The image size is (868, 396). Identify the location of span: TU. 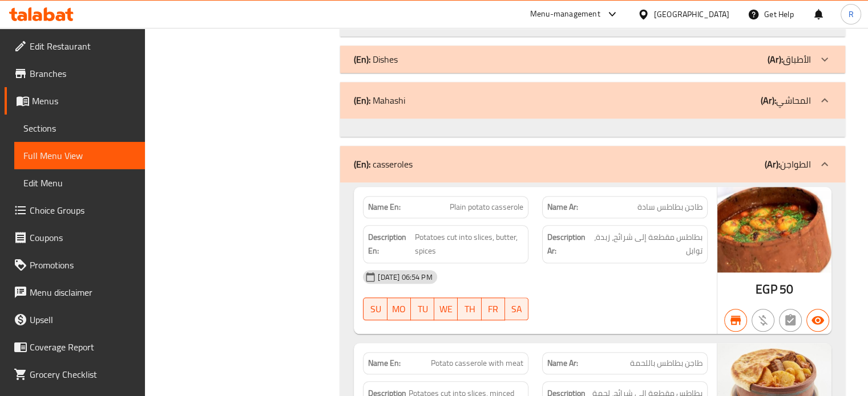
(422, 309).